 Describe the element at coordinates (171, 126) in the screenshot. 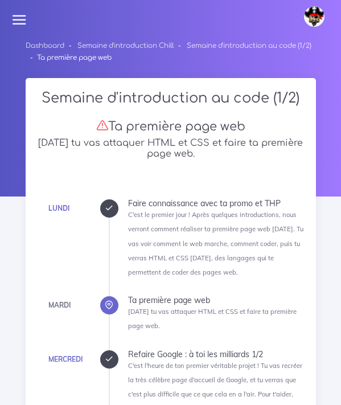

I see `h3: Ta première page web` at that location.